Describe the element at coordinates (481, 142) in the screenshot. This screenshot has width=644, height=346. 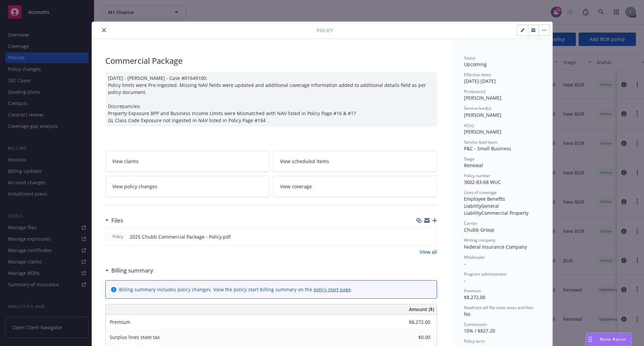
I see `span: Service lead team` at that location.